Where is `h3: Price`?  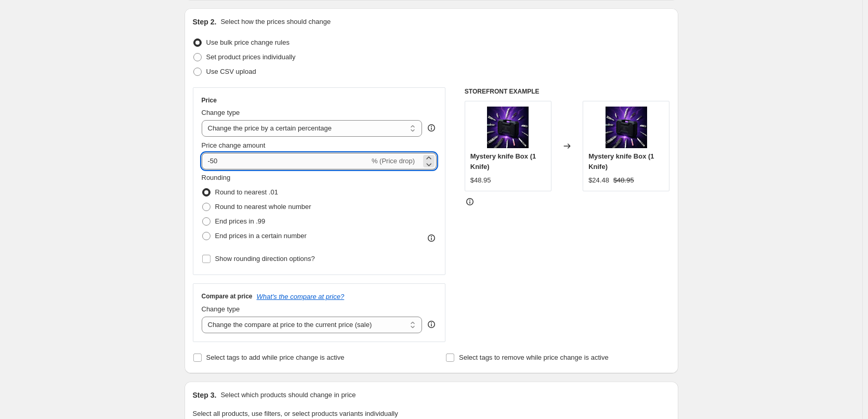 h3: Price is located at coordinates (209, 100).